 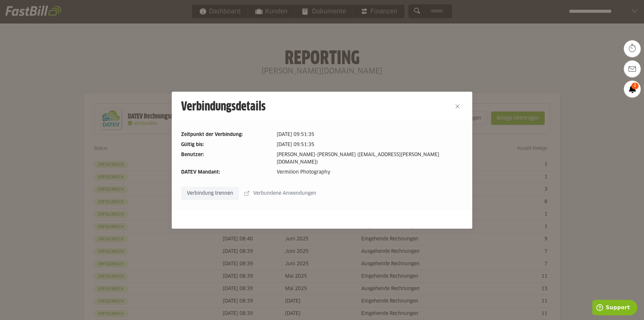 I want to click on dt: Benutzer:, so click(x=226, y=159).